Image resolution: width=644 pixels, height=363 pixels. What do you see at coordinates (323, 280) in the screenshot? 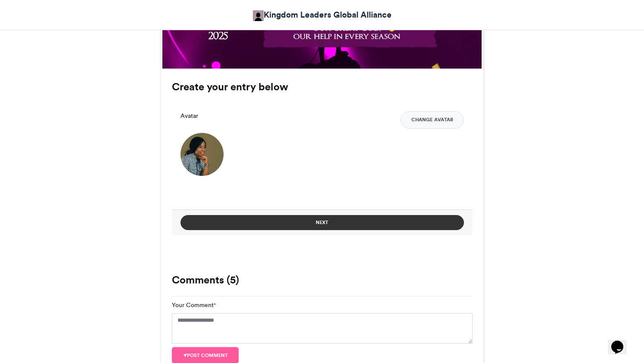
I see `h3: Comments (5)` at bounding box center [323, 280].